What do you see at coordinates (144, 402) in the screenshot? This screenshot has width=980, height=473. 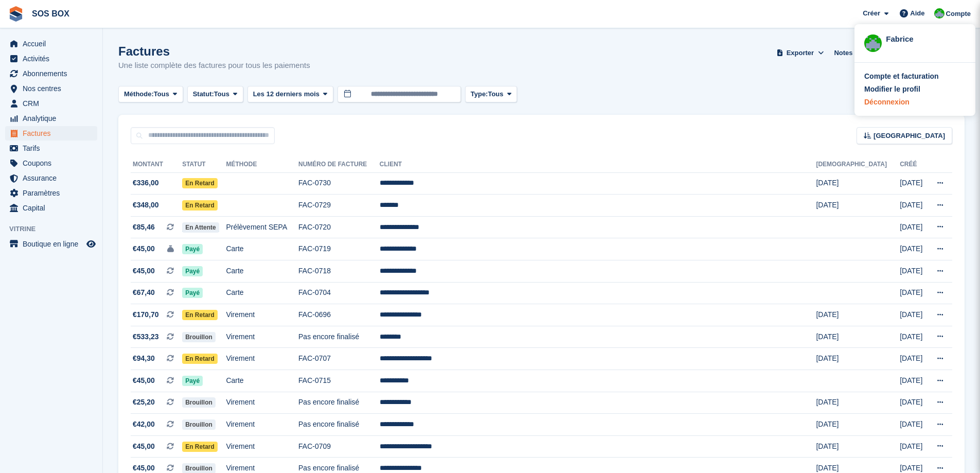 I see `span: €25,20` at bounding box center [144, 402].